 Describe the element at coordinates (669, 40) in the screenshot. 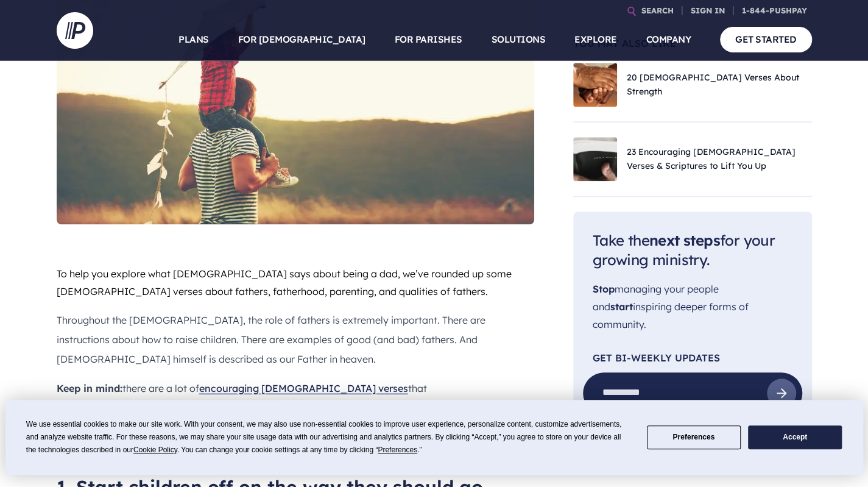

I see `a: COMPANY` at that location.